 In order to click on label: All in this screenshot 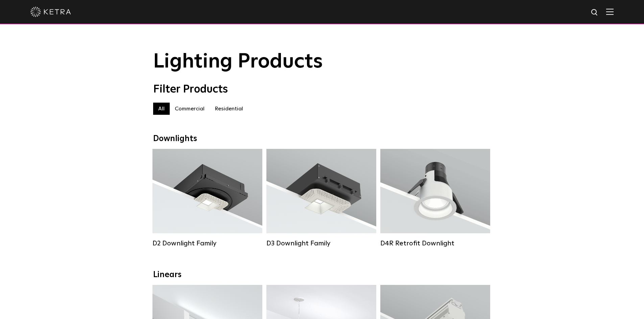, I will do `click(161, 109)`.